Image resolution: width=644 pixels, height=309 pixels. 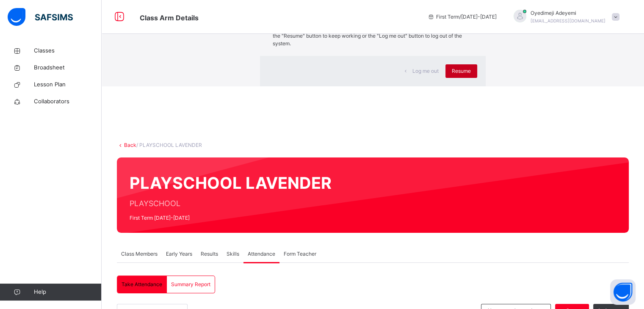 What do you see at coordinates (68, 68) in the screenshot?
I see `span: Broadsheet` at bounding box center [68, 68].